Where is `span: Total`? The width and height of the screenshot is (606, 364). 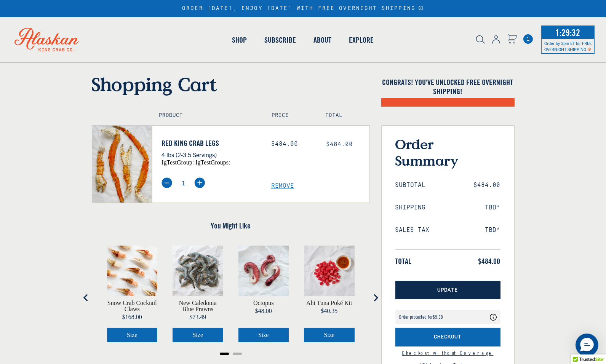 span: Total is located at coordinates (403, 261).